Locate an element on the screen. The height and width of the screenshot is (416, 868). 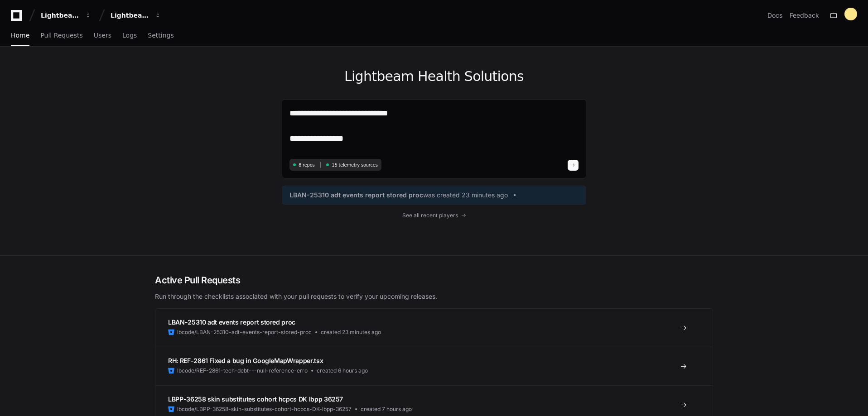
a: LBAN-25310 adt events report stored procwas created 23 minutes ago is located at coordinates (434, 195).